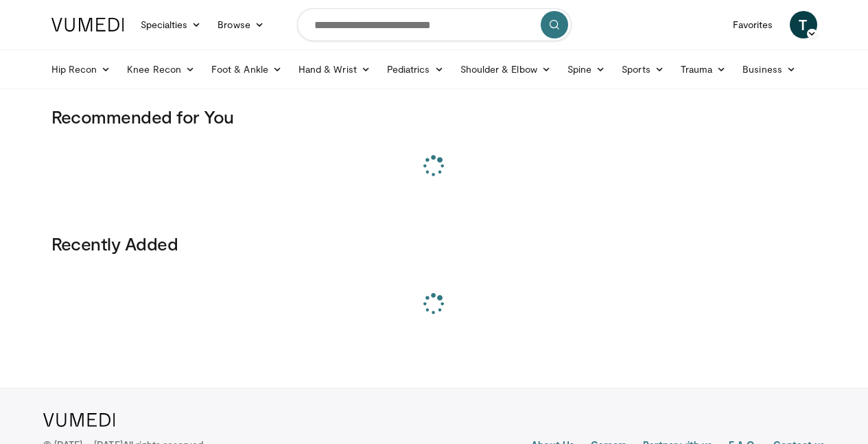 The image size is (868, 444). Describe the element at coordinates (769, 69) in the screenshot. I see `a: Business` at that location.